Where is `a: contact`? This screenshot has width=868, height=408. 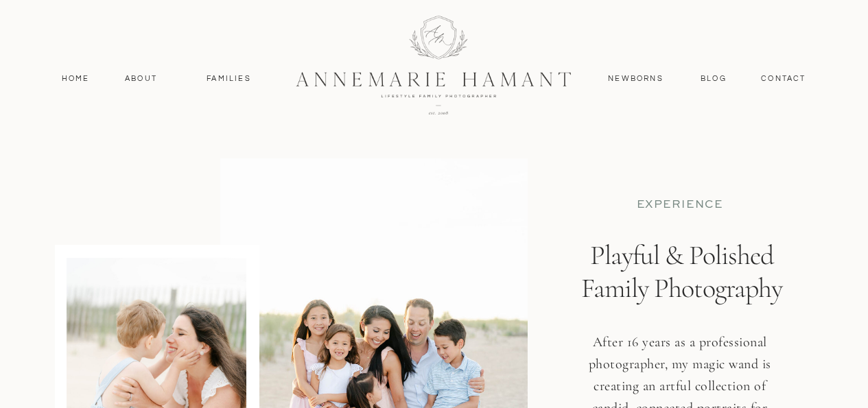 a: contact is located at coordinates (784, 79).